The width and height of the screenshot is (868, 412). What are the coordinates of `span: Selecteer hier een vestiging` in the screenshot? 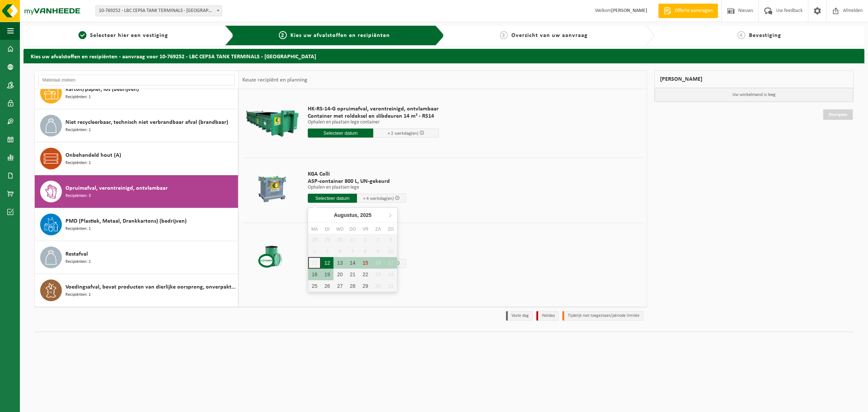 It's located at (129, 35).